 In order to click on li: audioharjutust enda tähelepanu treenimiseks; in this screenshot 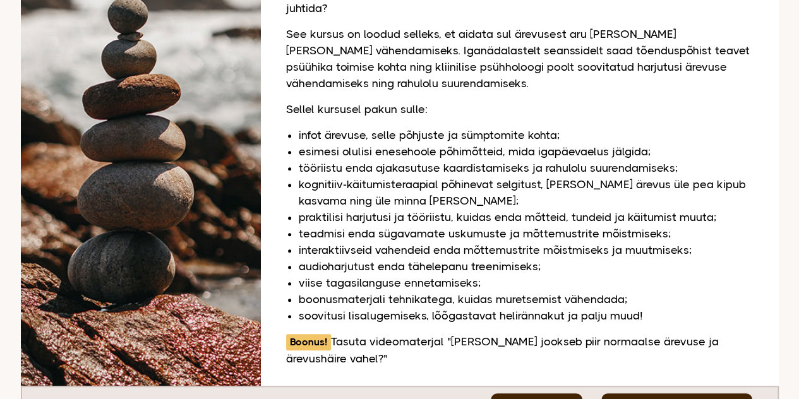, I will do `click(526, 267)`.